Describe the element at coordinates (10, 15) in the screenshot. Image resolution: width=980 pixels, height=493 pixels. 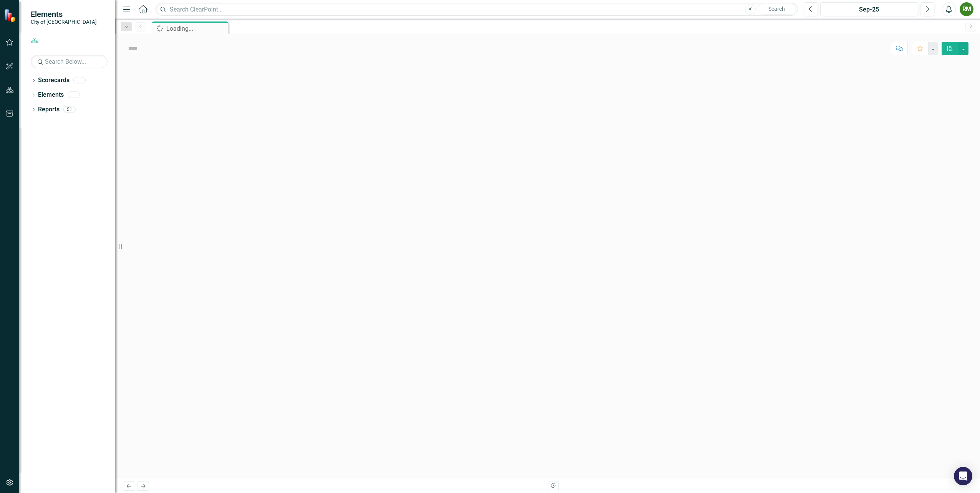
I see `img: ClearPoint Strategy` at that location.